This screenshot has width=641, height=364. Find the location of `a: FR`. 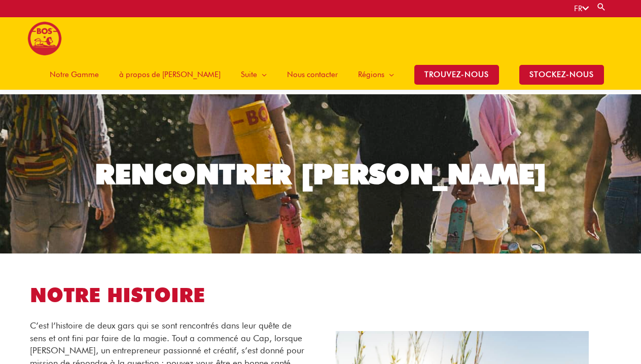

a: FR is located at coordinates (581, 9).